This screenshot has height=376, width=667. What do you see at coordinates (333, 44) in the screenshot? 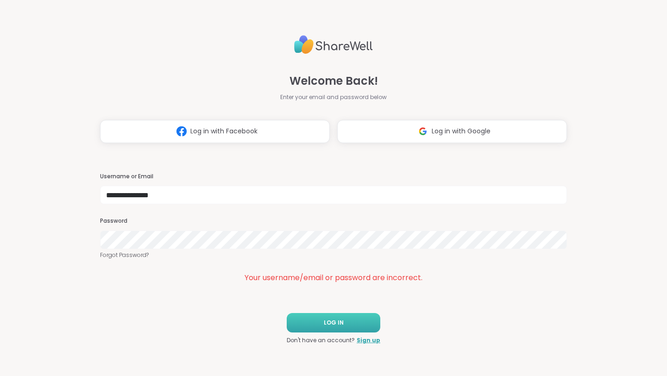
I see `img: ShareWell Logo` at bounding box center [333, 44].